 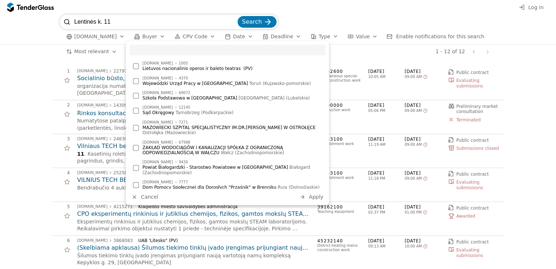 What do you see at coordinates (339, 211) in the screenshot?
I see `div: Teaching equipment` at bounding box center [339, 211].